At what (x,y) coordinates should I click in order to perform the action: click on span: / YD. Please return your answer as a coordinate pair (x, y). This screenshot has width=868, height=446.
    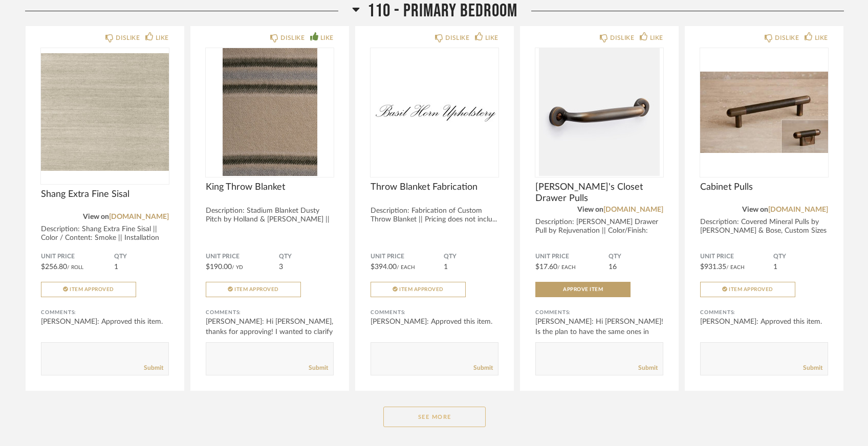
    Looking at the image, I should click on (238, 268).